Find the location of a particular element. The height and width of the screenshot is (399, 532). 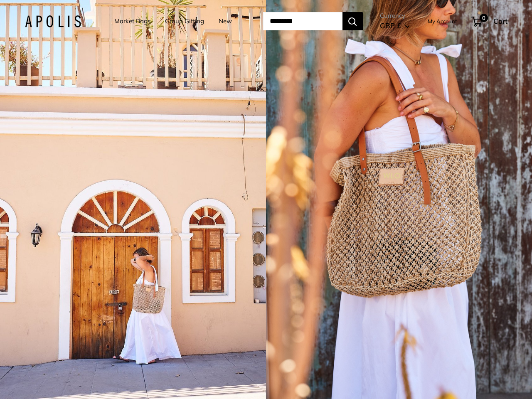

button: Search is located at coordinates (353, 21).